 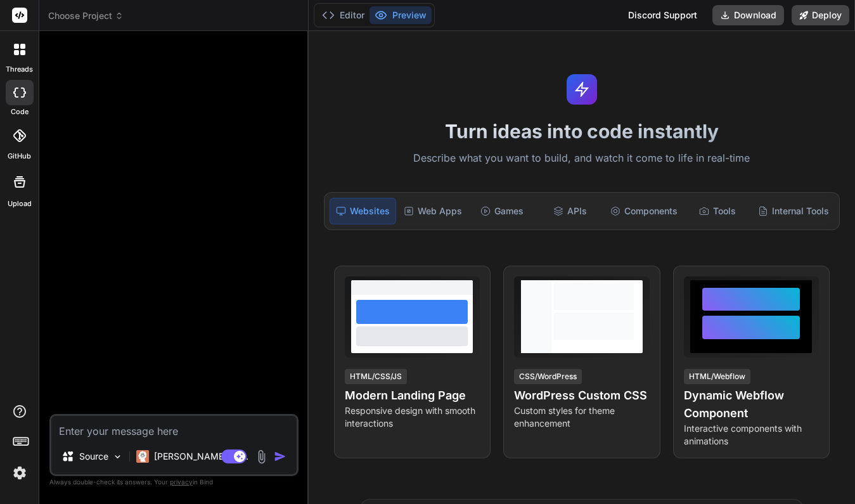 I want to click on img: Claude 4 Sonnet, so click(x=142, y=457).